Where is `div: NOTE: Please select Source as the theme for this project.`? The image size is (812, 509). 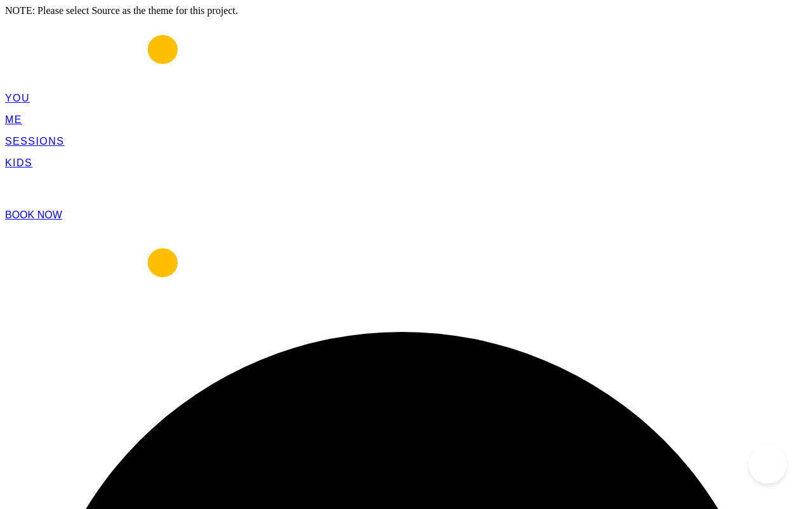 div: NOTE: Please select Source as the theme for this project. is located at coordinates (406, 11).